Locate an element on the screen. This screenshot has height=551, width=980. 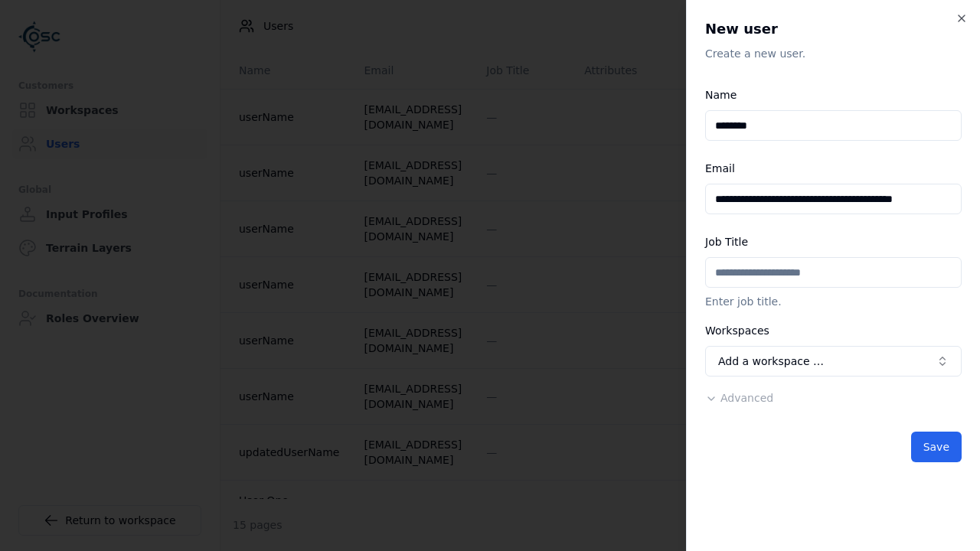
p: Enter job title. is located at coordinates (833, 301).